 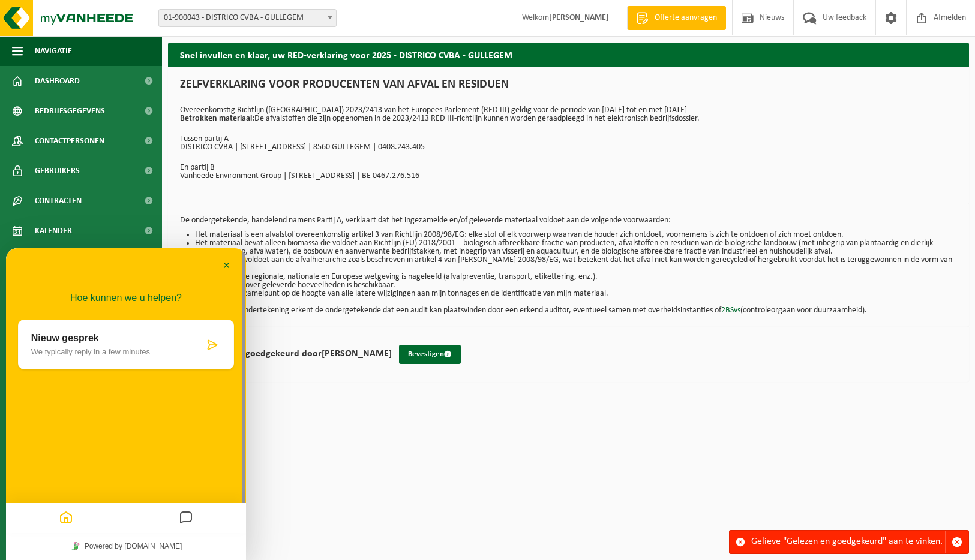 What do you see at coordinates (57, 81) in the screenshot?
I see `span: Dashboard` at bounding box center [57, 81].